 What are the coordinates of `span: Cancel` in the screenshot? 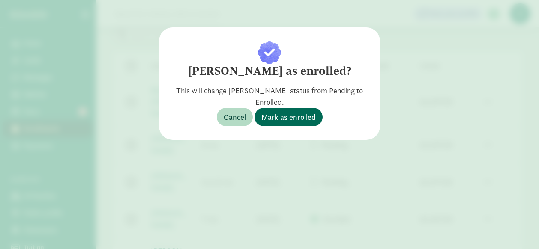 It's located at (235, 117).